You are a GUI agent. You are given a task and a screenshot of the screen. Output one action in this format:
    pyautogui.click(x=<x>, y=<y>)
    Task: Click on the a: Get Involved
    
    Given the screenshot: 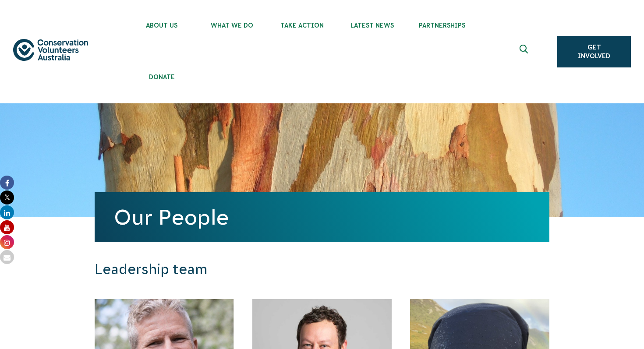 What is the action you would take?
    pyautogui.click(x=594, y=52)
    